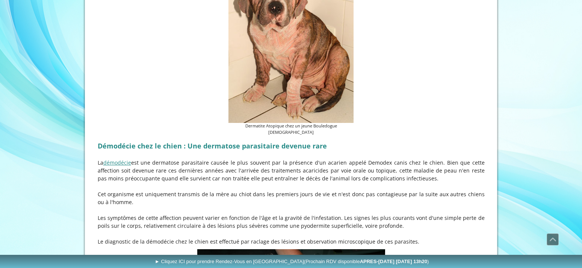 This screenshot has width=582, height=268. Describe the element at coordinates (366, 261) in the screenshot. I see `span: (Prochain RDV disponible )` at that location.